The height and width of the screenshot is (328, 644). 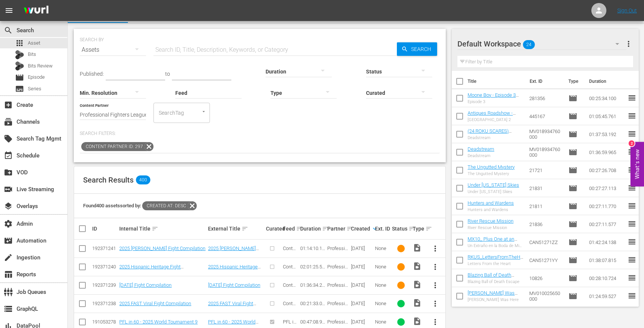 I want to click on td: 01:42:24.138, so click(x=606, y=242).